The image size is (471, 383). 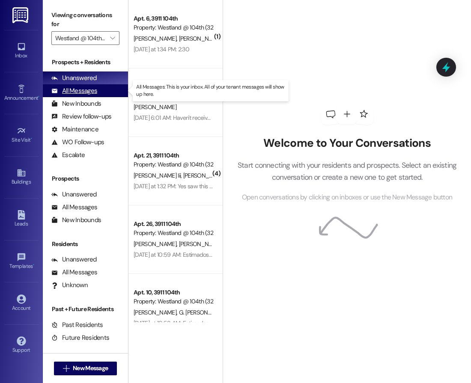 I want to click on div: Past + Future Residents, so click(x=85, y=309).